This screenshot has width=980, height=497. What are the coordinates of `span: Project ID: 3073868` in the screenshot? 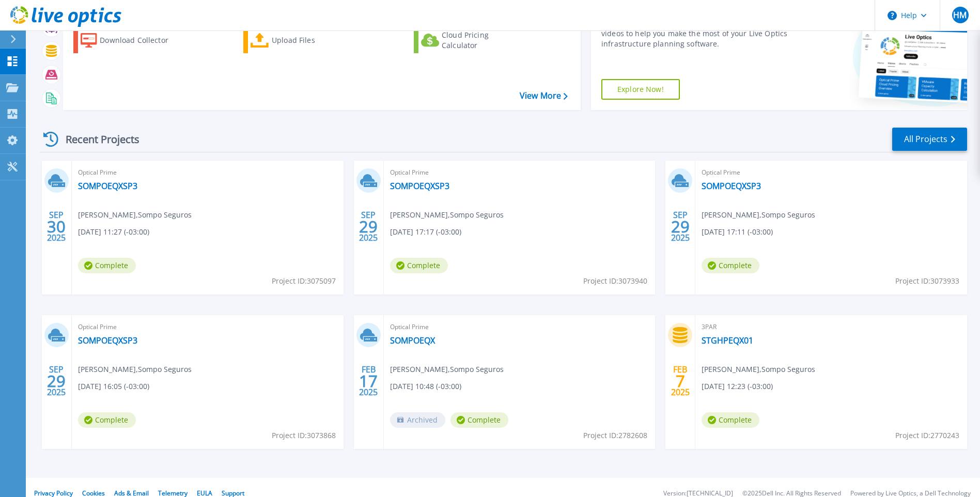 It's located at (304, 435).